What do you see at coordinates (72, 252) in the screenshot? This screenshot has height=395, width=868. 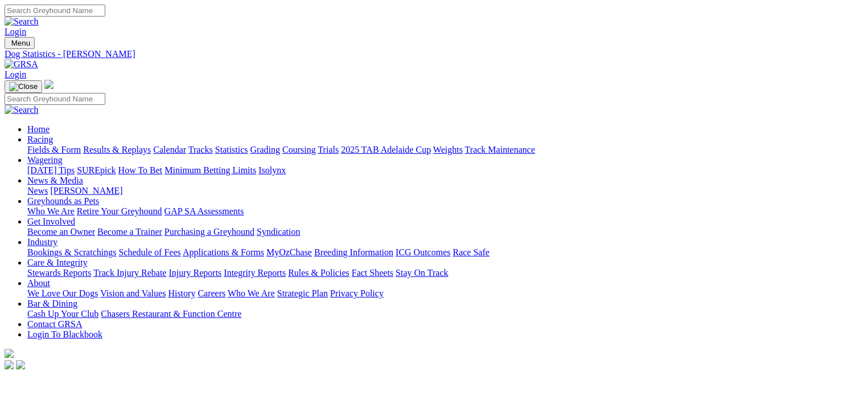 I see `a: Bookings & Scratchings` at bounding box center [72, 252].